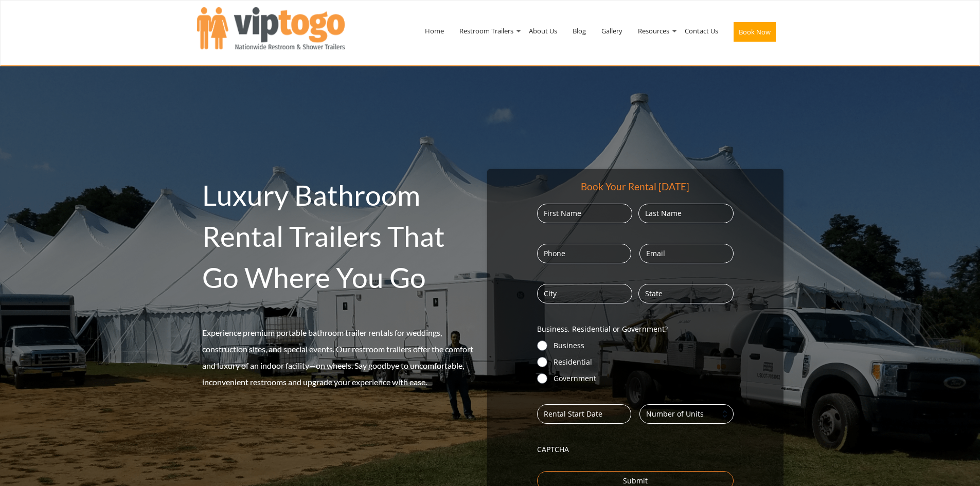 The image size is (980, 486). I want to click on label: Government, so click(644, 378).